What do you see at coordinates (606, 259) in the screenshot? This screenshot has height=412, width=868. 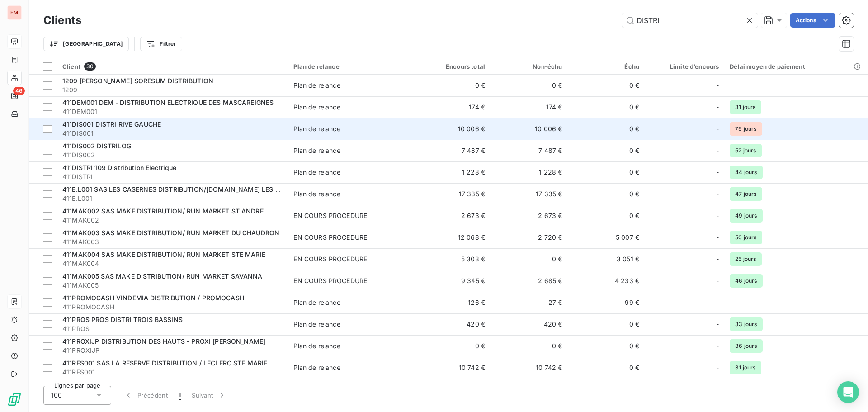 I see `td: 3 051 €` at bounding box center [606, 259].